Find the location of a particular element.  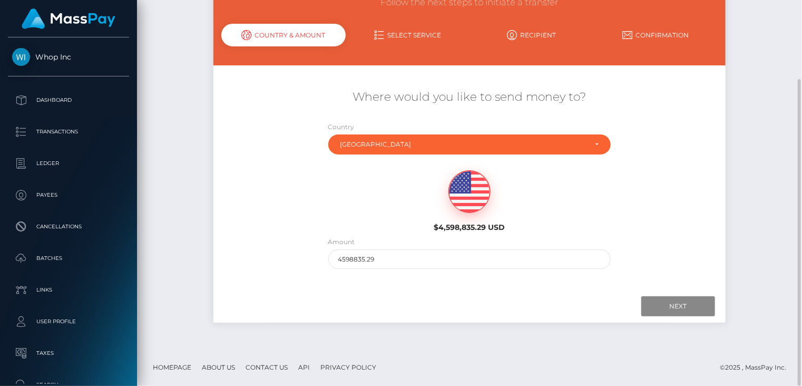

input: Next is located at coordinates (679, 306).